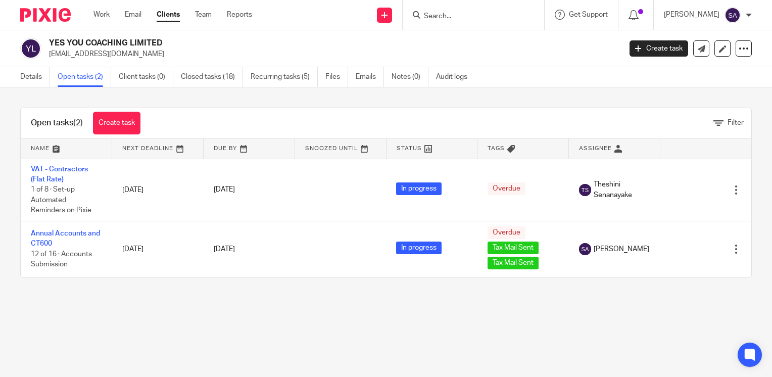 Image resolution: width=772 pixels, height=377 pixels. Describe the element at coordinates (409, 148) in the screenshot. I see `span: Status` at that location.